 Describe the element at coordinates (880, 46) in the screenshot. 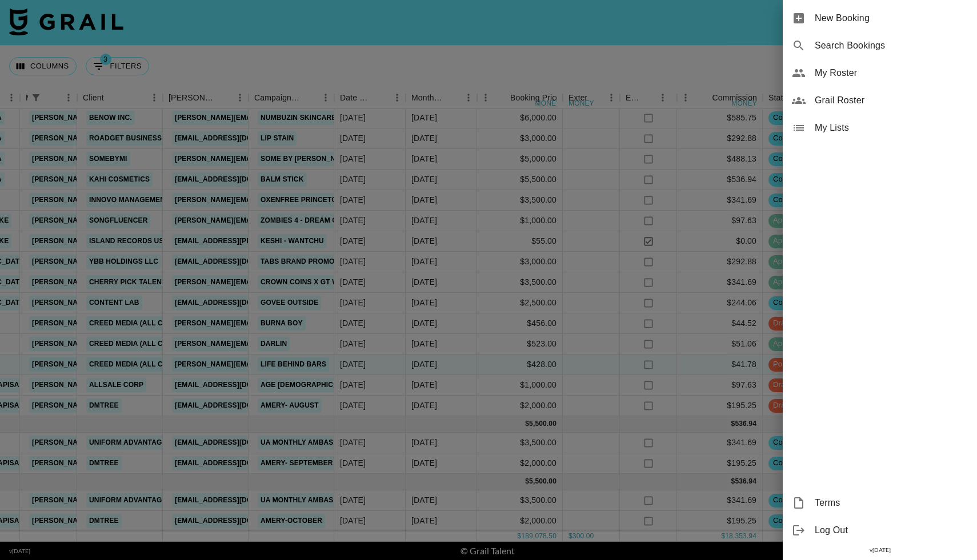

I see `div: Search Bookings` at that location.